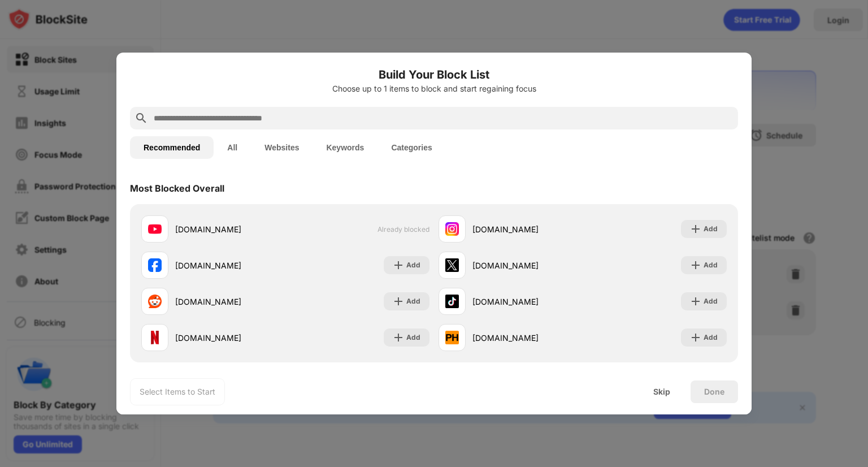 The width and height of the screenshot is (868, 467). What do you see at coordinates (411, 148) in the screenshot?
I see `button: Categories` at bounding box center [411, 148].